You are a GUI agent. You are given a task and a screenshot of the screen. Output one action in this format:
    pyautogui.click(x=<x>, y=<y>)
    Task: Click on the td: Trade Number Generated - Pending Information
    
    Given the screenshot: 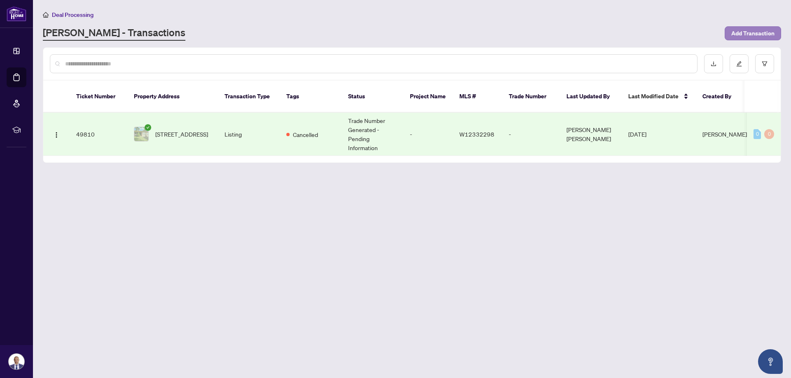 What is the action you would take?
    pyautogui.click(x=372, y=134)
    